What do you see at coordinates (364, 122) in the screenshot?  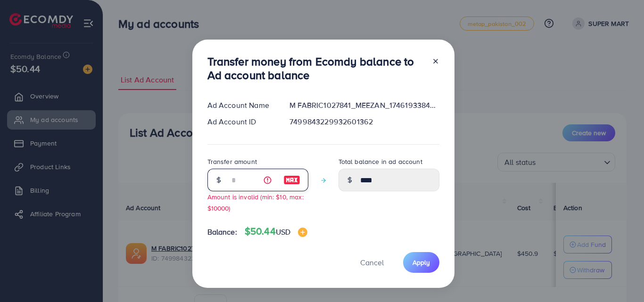 I see `div: 7499843229932601362` at bounding box center [364, 122].